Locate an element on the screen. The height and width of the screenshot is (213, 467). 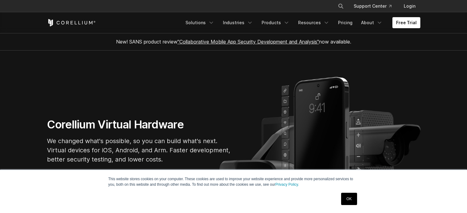
h1: Corellium Virtual Hardware is located at coordinates (139, 125).